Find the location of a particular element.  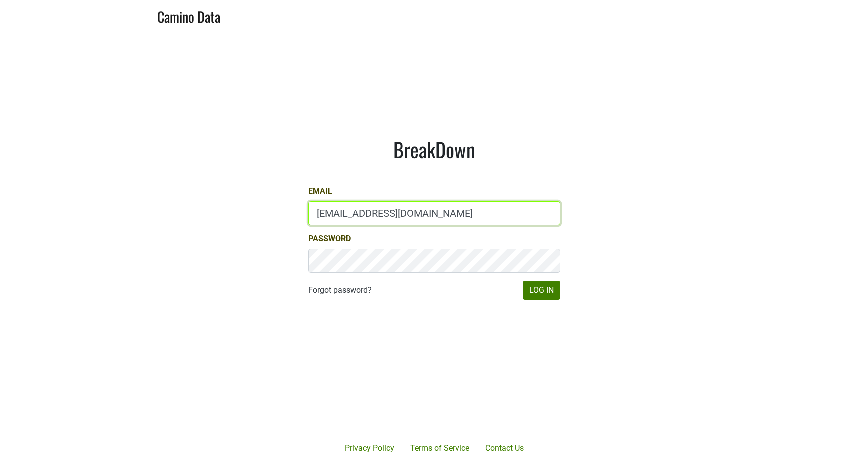

a: Privacy Policy is located at coordinates (369, 448).